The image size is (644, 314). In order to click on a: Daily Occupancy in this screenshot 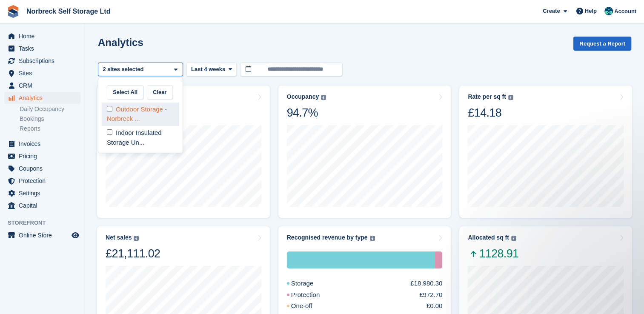, I will do `click(50, 109)`.